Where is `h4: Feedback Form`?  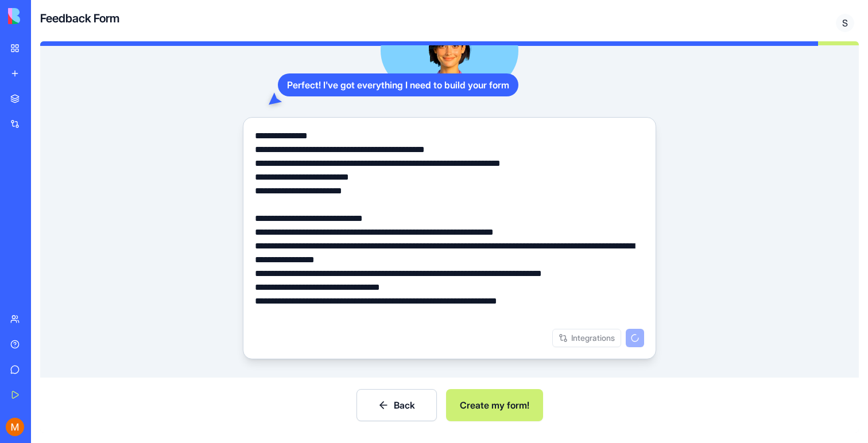
h4: Feedback Form is located at coordinates (79, 19).